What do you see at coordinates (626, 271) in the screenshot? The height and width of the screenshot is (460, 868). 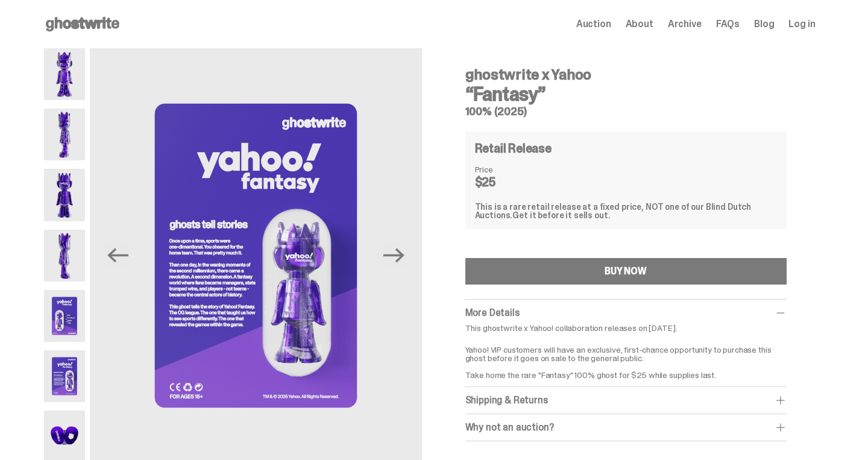 I see `div: BUY NOW` at bounding box center [626, 271].